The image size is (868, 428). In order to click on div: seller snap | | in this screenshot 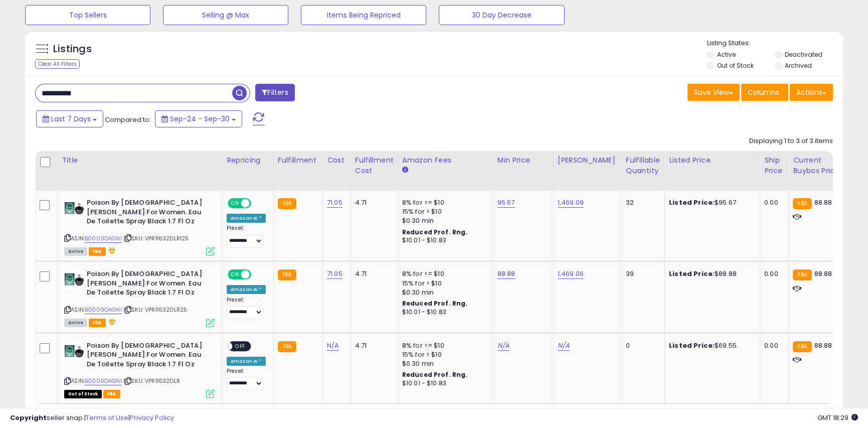, I will do `click(92, 418)`.